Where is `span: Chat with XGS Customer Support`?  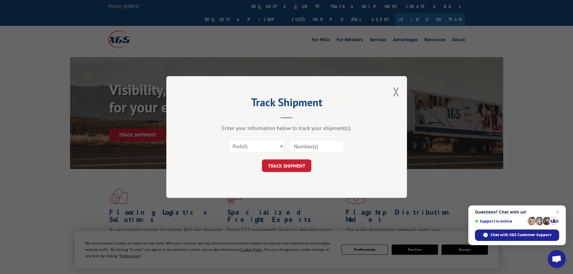 span: Chat with XGS Customer Support is located at coordinates (521, 235).